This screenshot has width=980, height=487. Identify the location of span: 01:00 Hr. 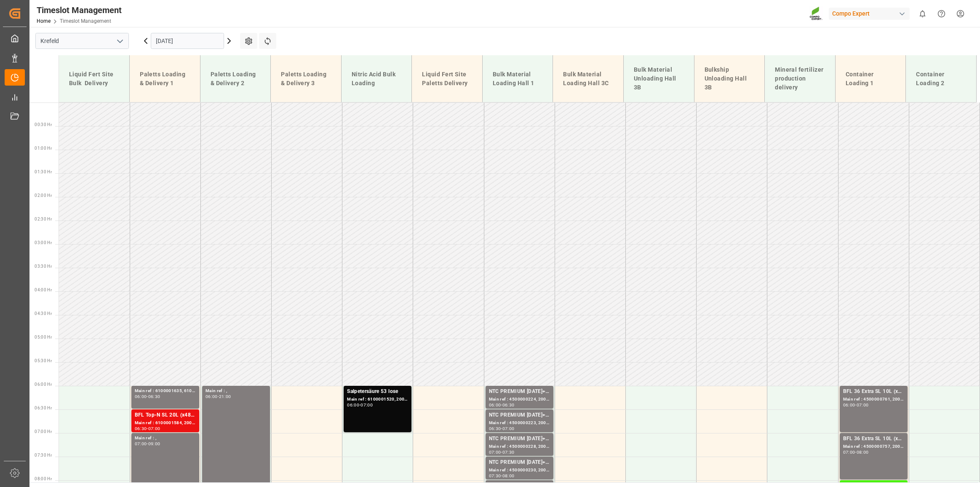
(43, 148).